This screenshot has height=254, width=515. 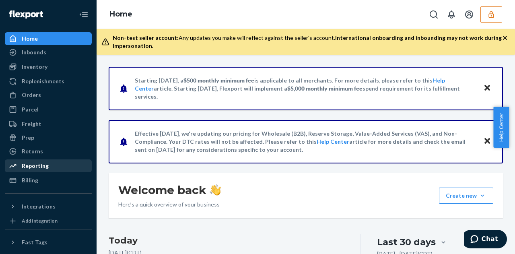 I want to click on span: Non-test seller account:, so click(x=146, y=37).